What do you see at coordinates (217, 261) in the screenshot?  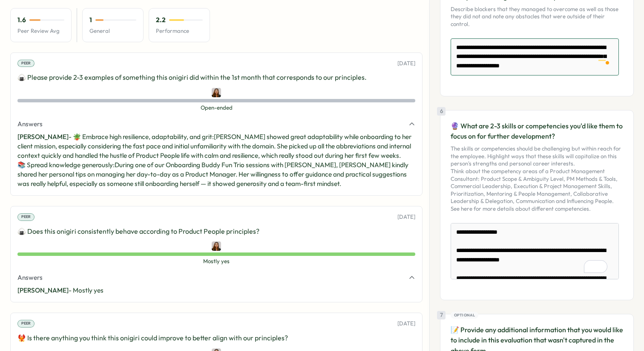 I see `span: Mostly yes` at bounding box center [217, 261].